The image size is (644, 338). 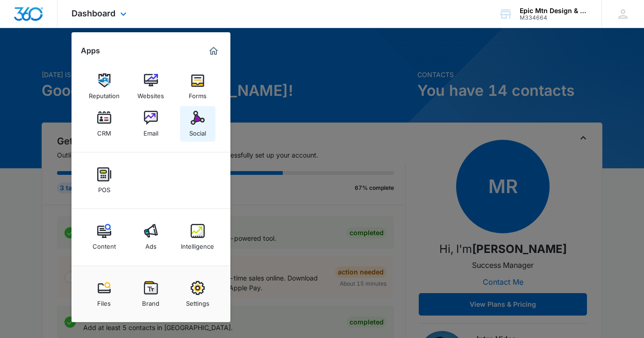 What do you see at coordinates (104, 188) in the screenshot?
I see `div: POS` at bounding box center [104, 188].